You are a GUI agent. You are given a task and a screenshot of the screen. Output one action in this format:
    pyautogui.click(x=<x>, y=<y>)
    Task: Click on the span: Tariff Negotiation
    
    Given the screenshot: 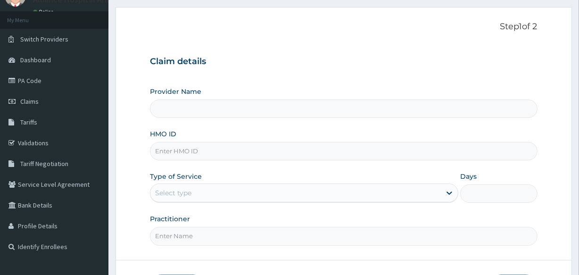 What is the action you would take?
    pyautogui.click(x=44, y=164)
    